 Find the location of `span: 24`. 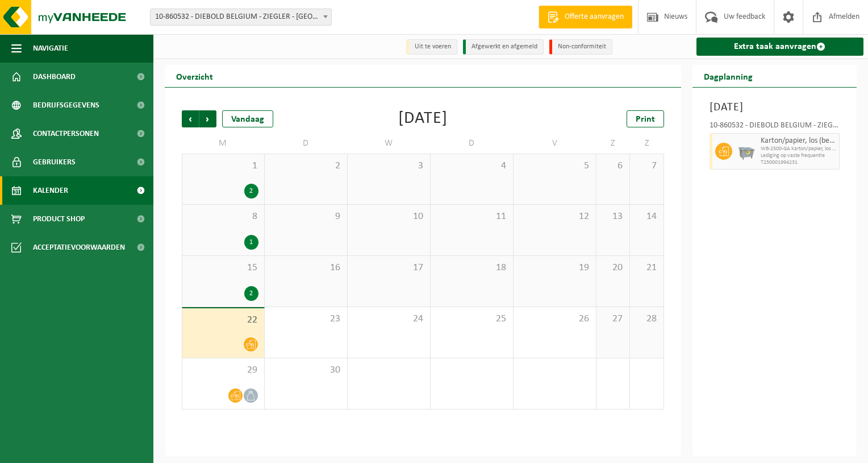

span: 24 is located at coordinates (388, 319).